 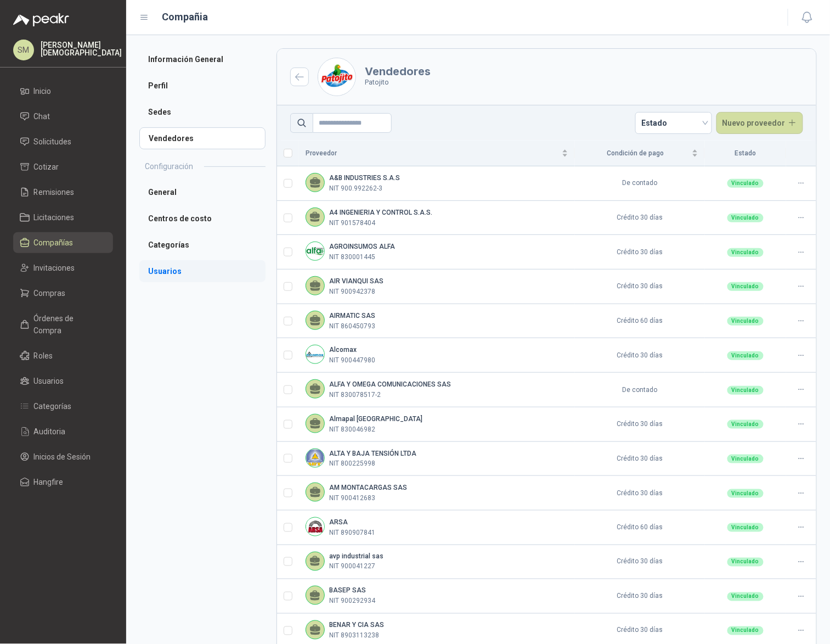 What do you see at coordinates (54, 217) in the screenshot?
I see `span: Licitaciones` at bounding box center [54, 217].